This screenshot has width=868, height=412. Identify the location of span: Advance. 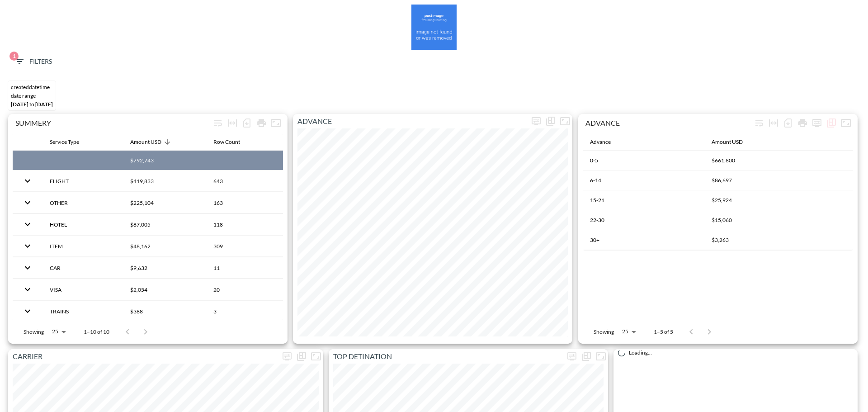
(606, 142).